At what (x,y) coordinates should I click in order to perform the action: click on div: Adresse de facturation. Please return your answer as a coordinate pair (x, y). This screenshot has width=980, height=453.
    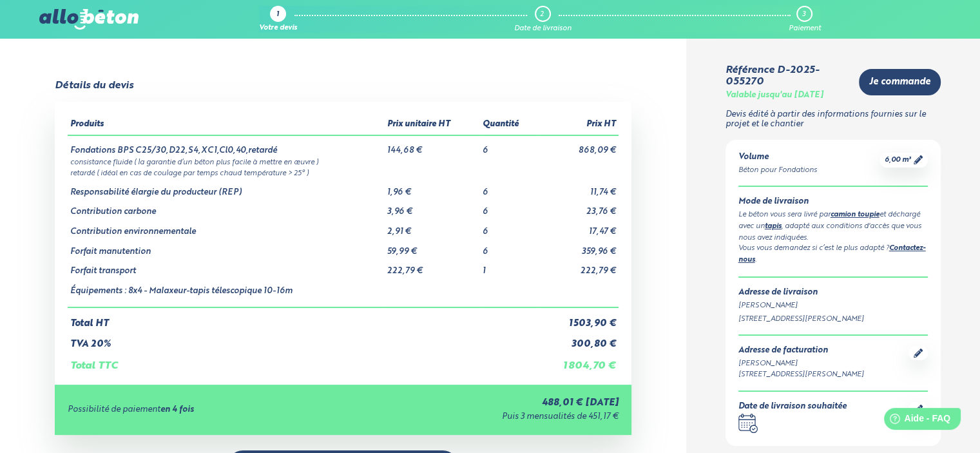
    Looking at the image, I should click on (801, 351).